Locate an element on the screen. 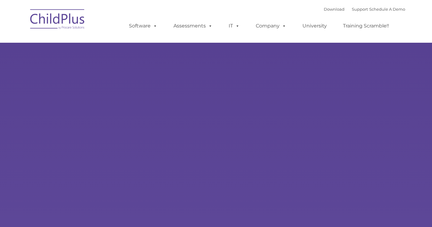 The width and height of the screenshot is (432, 227). a: Company is located at coordinates (271, 26).